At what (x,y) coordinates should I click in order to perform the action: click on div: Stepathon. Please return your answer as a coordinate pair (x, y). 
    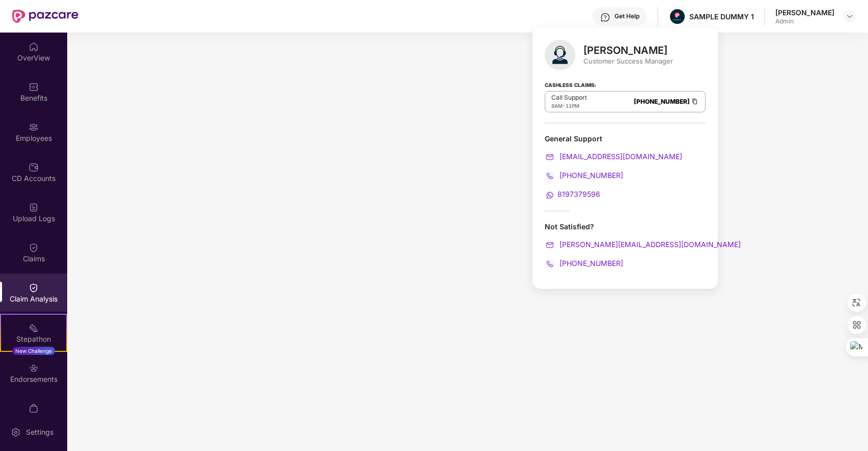
    Looking at the image, I should click on (33, 339).